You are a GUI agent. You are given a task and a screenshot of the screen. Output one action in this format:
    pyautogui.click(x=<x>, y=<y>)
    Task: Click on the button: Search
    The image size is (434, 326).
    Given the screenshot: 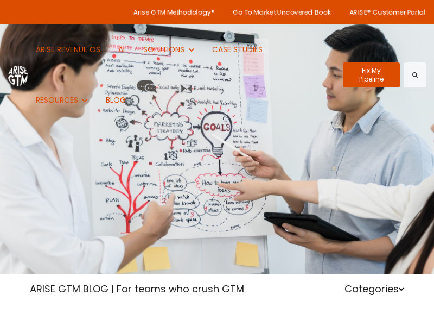 What is the action you would take?
    pyautogui.click(x=415, y=75)
    